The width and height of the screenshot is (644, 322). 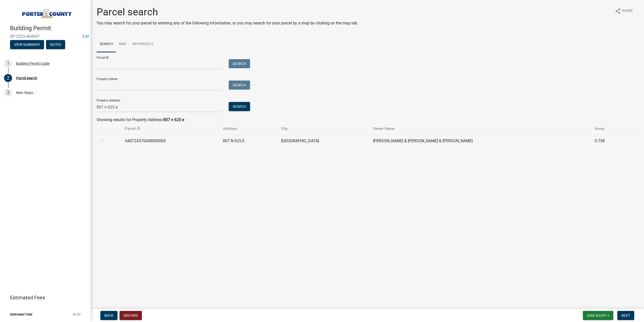 I want to click on th: Address, so click(x=249, y=129).